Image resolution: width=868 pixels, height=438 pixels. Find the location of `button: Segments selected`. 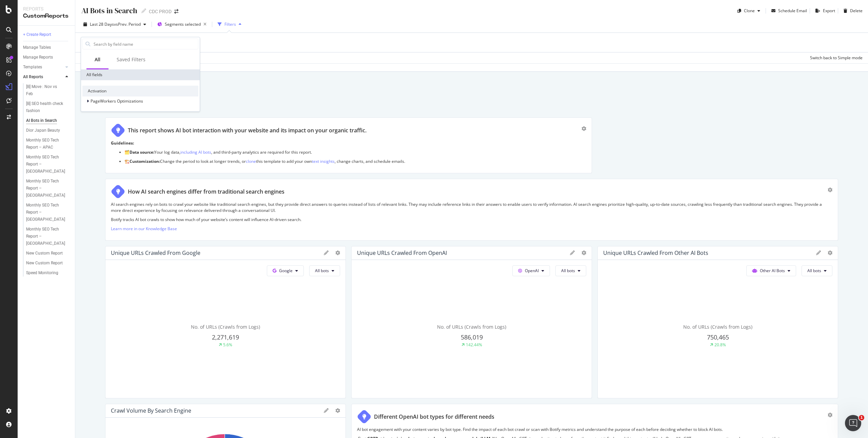

button: Segments selected is located at coordinates (181, 24).